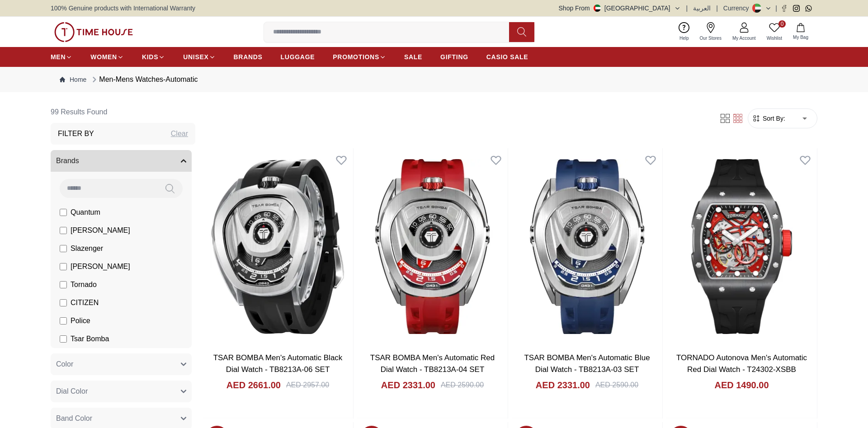 The width and height of the screenshot is (868, 428). What do you see at coordinates (150, 57) in the screenshot?
I see `span: KIDS` at bounding box center [150, 57].